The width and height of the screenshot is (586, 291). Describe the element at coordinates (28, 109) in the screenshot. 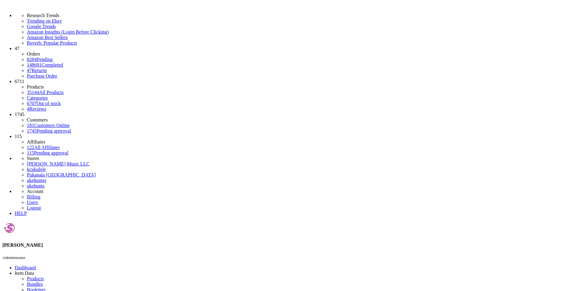

I see `span: 4` at that location.